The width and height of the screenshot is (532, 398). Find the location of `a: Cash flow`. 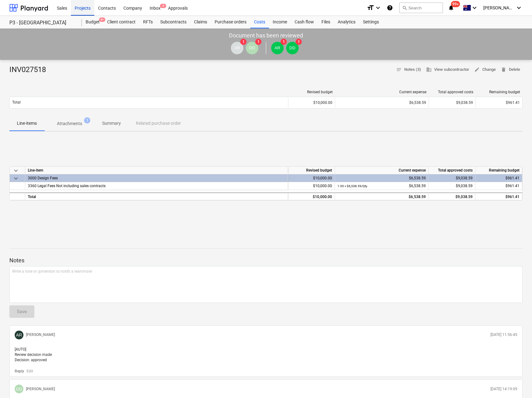

a: Cash flow is located at coordinates (304, 22).